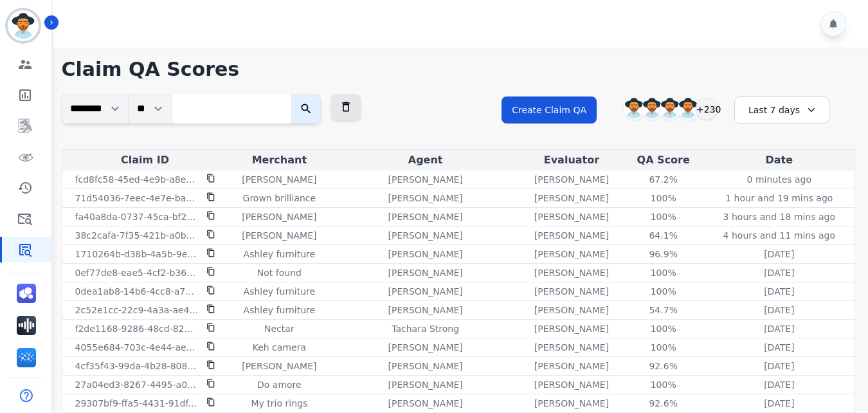 The width and height of the screenshot is (868, 413). What do you see at coordinates (779, 198) in the screenshot?
I see `p: 1 hour and 19 mins ago` at bounding box center [779, 198].